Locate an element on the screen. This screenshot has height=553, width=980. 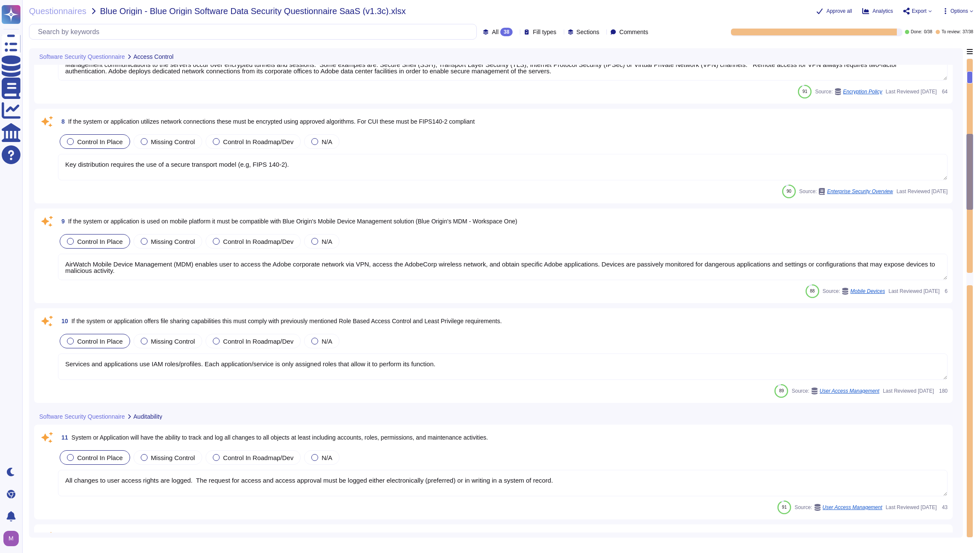
span: 90 is located at coordinates (789, 191).